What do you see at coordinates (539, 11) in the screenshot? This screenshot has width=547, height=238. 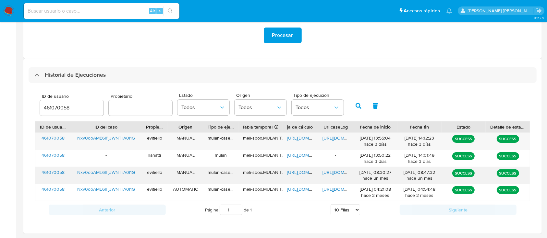 I see `a: Salir` at bounding box center [539, 11].